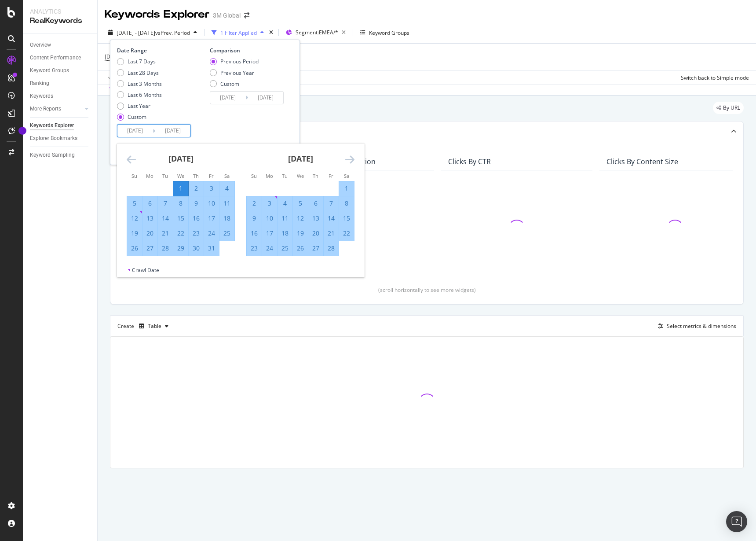 This screenshot has width=756, height=541. What do you see at coordinates (331, 203) in the screenshot?
I see `td: Selected. Friday, February 7, 2025` at bounding box center [331, 203].